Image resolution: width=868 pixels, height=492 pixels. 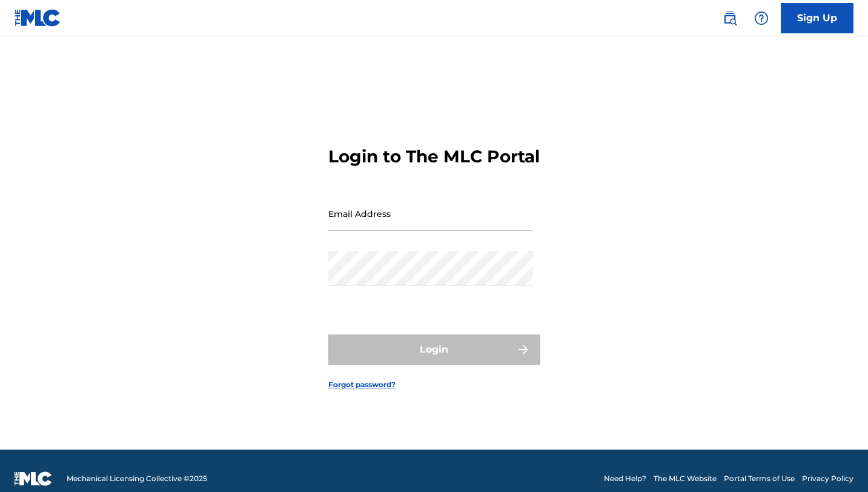 I want to click on a: Forgot password?, so click(x=362, y=385).